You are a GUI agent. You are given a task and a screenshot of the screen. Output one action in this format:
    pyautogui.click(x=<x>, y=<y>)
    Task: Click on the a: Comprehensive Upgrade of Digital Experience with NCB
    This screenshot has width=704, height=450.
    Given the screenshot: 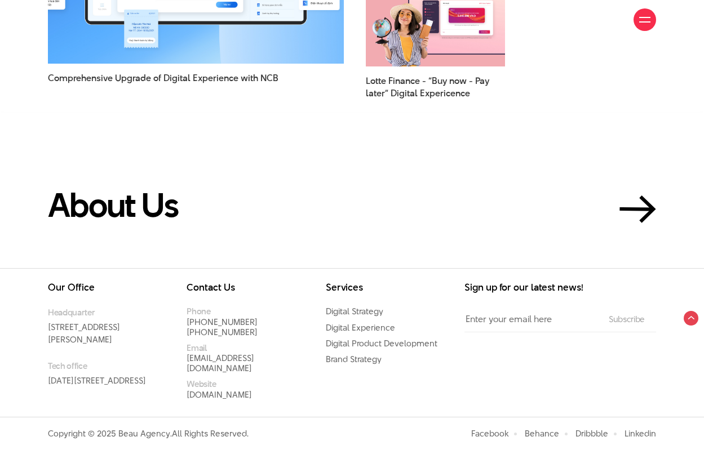 What is the action you would take?
    pyautogui.click(x=196, y=84)
    